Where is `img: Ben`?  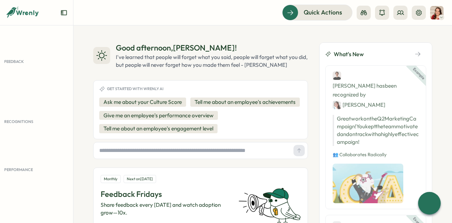
img: Ben is located at coordinates (337, 76).